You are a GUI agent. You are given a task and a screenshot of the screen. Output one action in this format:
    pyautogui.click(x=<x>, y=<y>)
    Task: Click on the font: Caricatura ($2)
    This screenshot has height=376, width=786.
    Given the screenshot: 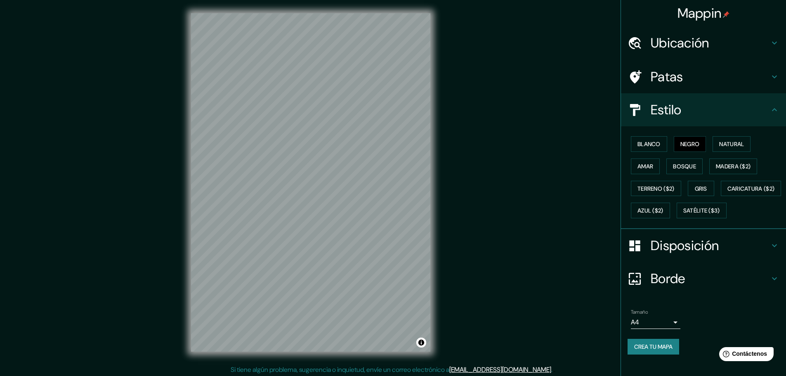 What is the action you would take?
    pyautogui.click(x=751, y=188)
    